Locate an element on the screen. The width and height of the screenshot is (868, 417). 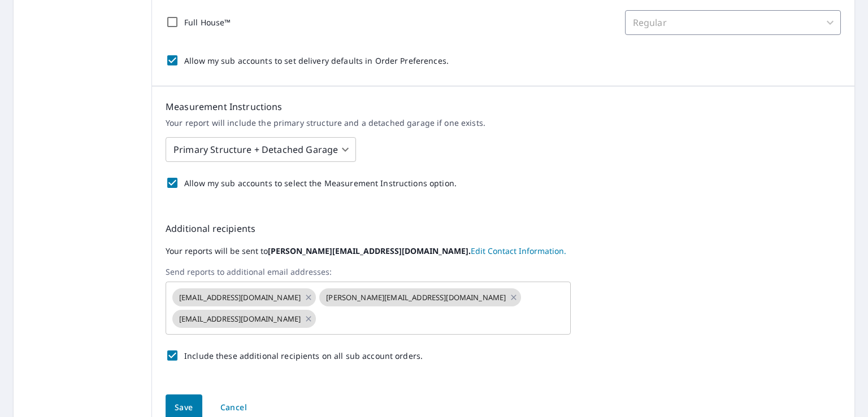
div: Primary Structure + Detached Garage is located at coordinates (260, 150).